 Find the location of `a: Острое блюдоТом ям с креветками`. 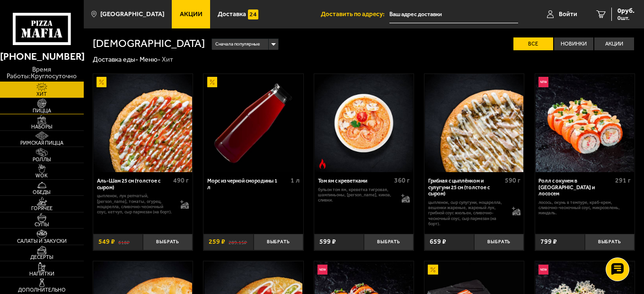

a: Острое блюдоТом ям с креветками is located at coordinates (364, 123).